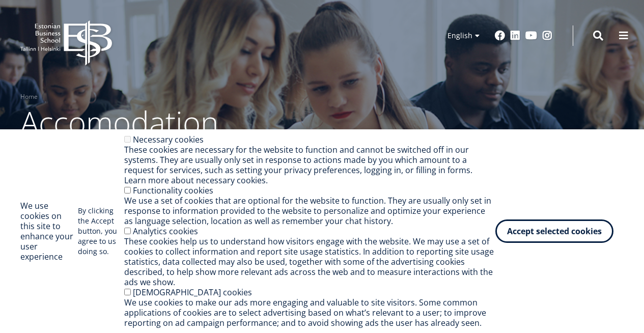 The height and width of the screenshot is (333, 644). Describe the element at coordinates (29, 96) in the screenshot. I see `a: Home` at that location.